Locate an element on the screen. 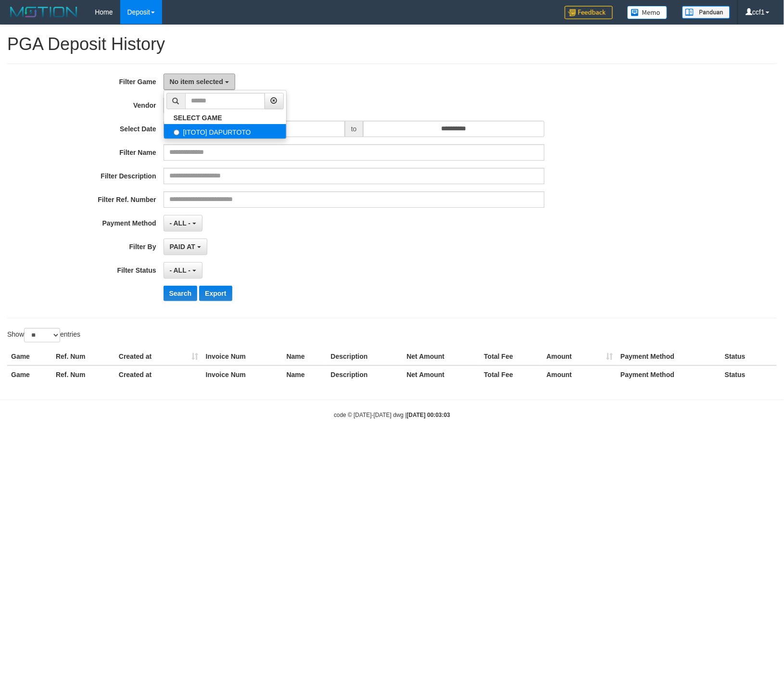  img: Button%20Memo.svg is located at coordinates (647, 13).